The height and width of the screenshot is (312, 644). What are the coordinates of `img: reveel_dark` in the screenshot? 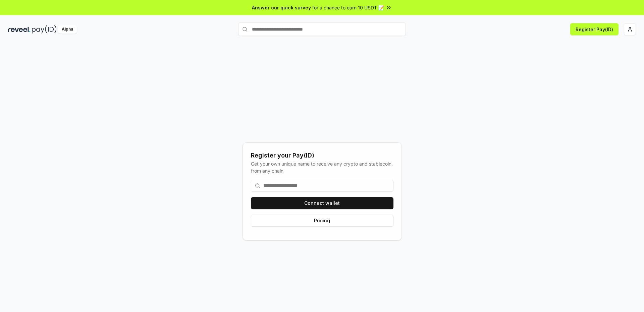 It's located at (19, 29).